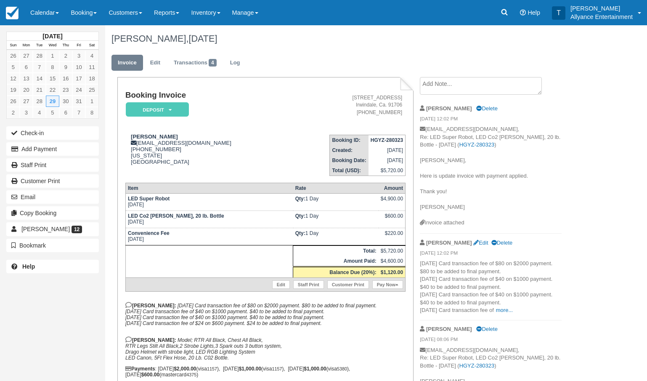 This screenshot has width=647, height=381. I want to click on small: 1157, so click(212, 368).